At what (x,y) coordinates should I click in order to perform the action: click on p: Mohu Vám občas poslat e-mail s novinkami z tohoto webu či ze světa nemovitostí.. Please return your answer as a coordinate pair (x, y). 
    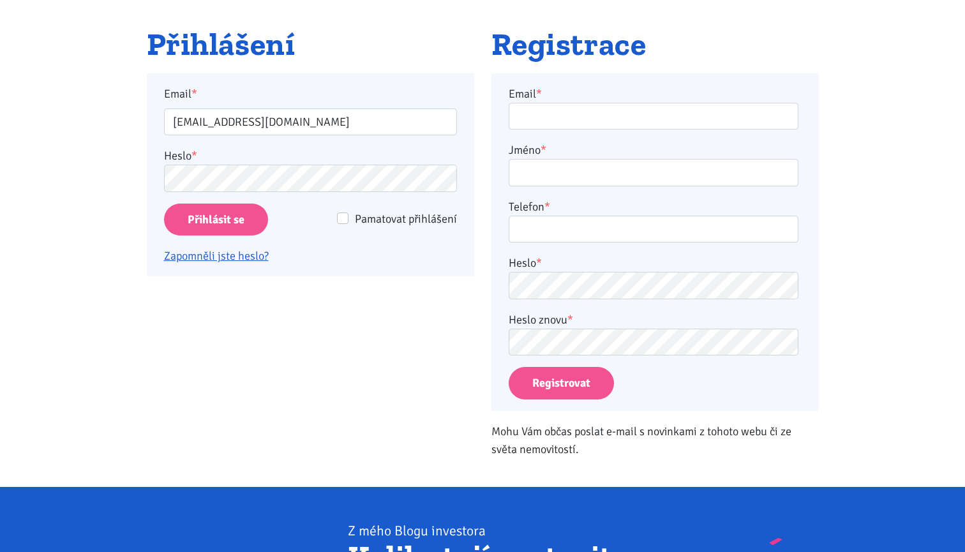
    Looking at the image, I should click on (655, 440).